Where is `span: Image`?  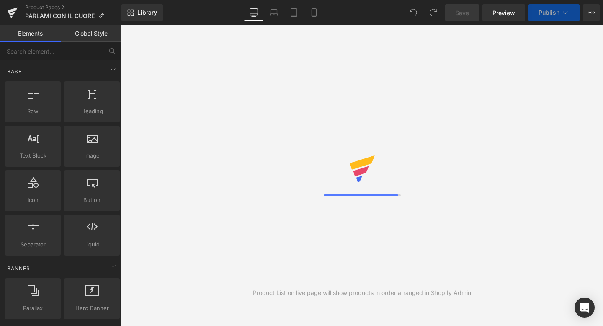 span: Image is located at coordinates (92, 155).